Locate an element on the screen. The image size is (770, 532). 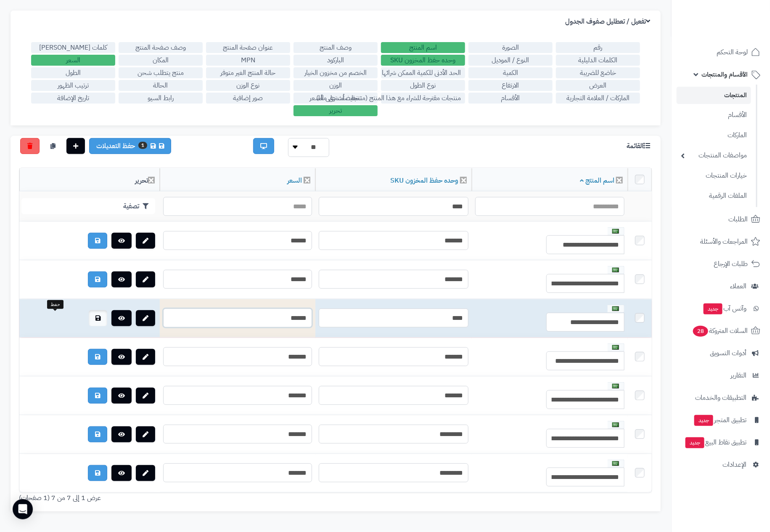
label: رقم is located at coordinates (598, 47).